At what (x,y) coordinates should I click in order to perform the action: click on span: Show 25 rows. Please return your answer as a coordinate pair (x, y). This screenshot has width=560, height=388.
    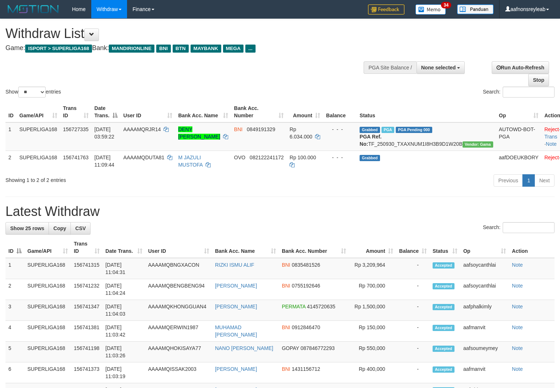
    Looking at the image, I should click on (27, 228).